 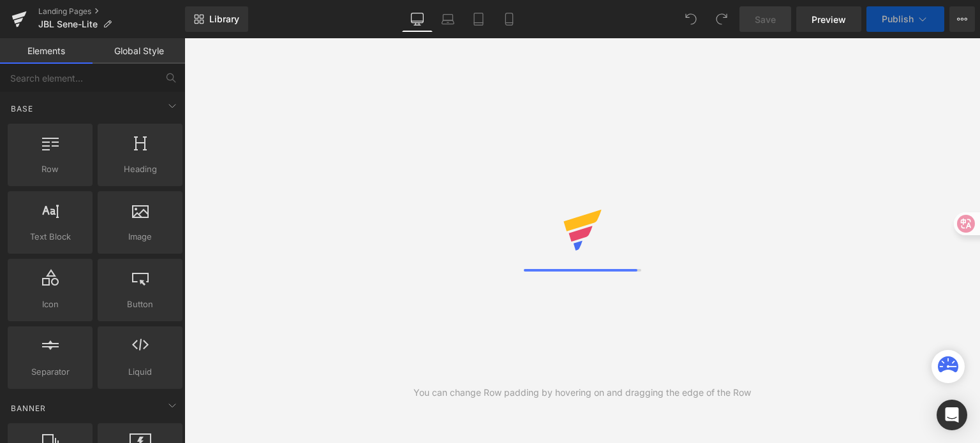 I want to click on span: Save, so click(x=765, y=19).